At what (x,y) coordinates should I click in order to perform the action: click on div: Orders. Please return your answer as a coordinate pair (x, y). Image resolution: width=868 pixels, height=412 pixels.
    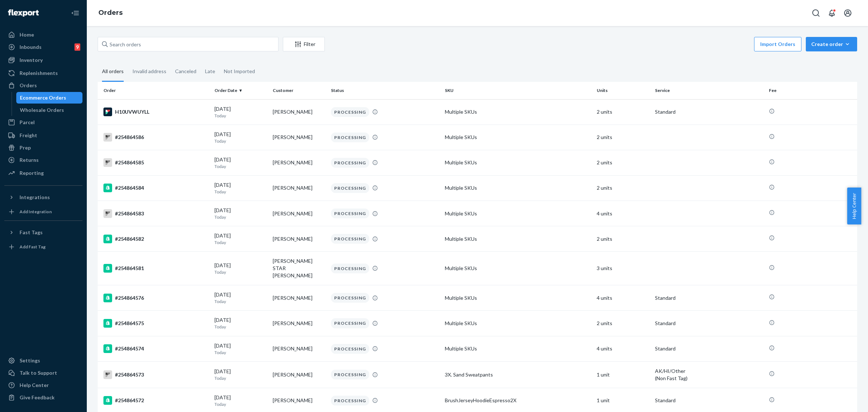
    Looking at the image, I should click on (28, 85).